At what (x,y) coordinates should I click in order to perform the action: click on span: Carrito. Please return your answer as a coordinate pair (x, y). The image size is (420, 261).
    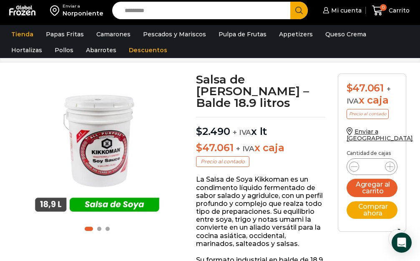
    Looking at the image, I should click on (398, 10).